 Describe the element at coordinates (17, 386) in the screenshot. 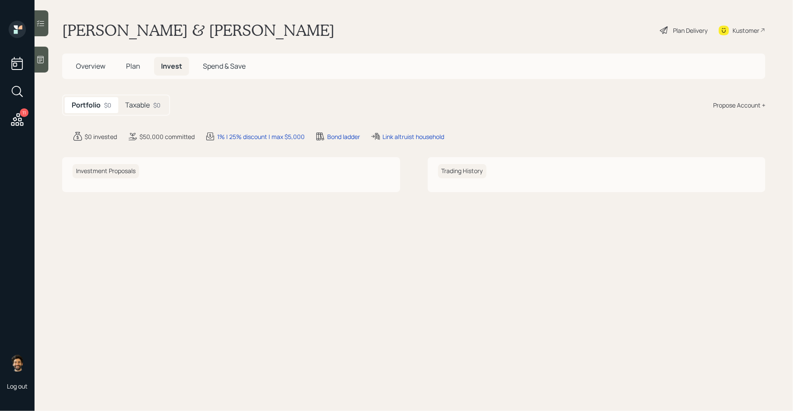

I see `div: Log out` at that location.